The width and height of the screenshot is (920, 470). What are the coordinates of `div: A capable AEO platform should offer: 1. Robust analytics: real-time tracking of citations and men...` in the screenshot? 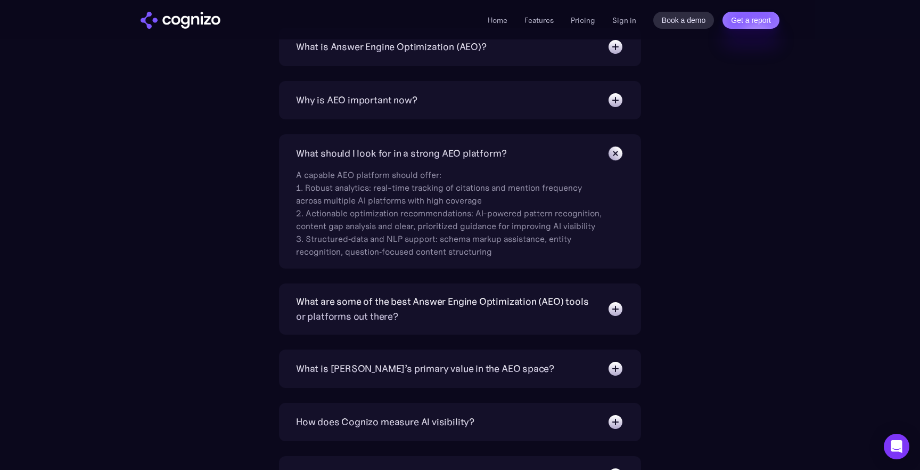 It's located at (451, 210).